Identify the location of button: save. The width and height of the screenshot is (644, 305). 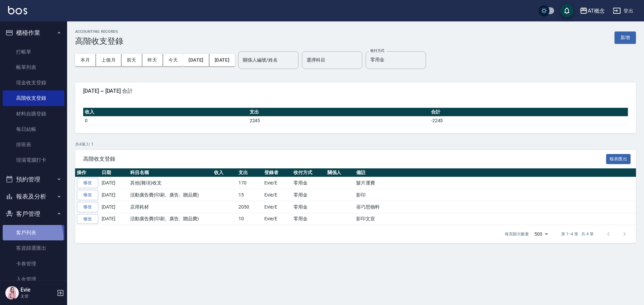
(567, 11).